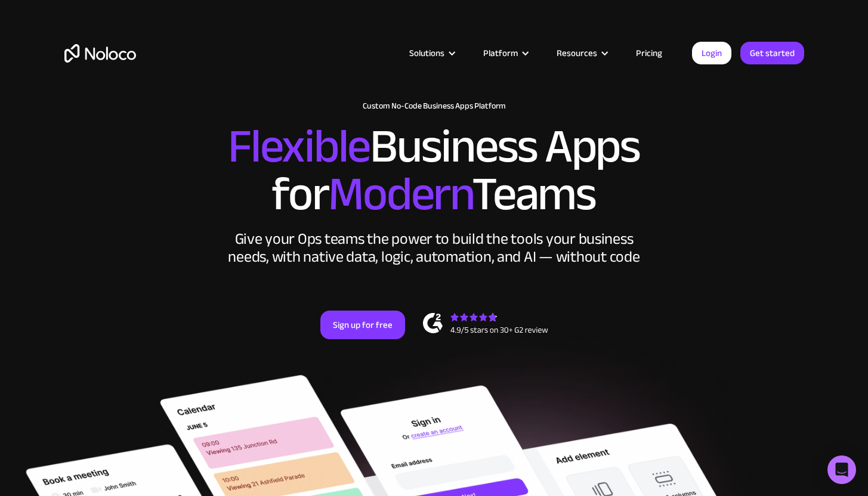 This screenshot has height=496, width=868. What do you see at coordinates (712, 53) in the screenshot?
I see `a: Login` at bounding box center [712, 53].